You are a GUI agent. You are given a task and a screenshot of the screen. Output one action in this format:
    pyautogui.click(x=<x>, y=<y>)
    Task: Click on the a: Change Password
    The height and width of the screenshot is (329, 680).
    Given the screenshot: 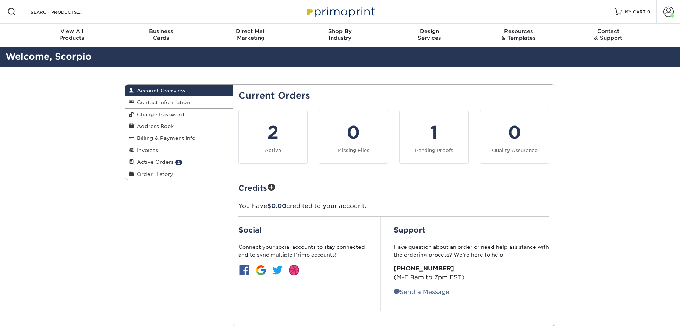 What is the action you would take?
    pyautogui.click(x=179, y=114)
    